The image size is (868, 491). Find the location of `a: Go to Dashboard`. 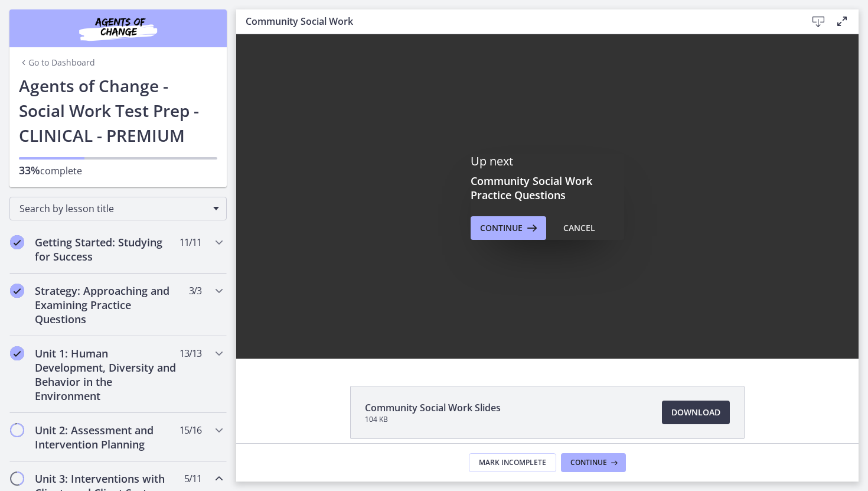

a: Go to Dashboard is located at coordinates (57, 62).